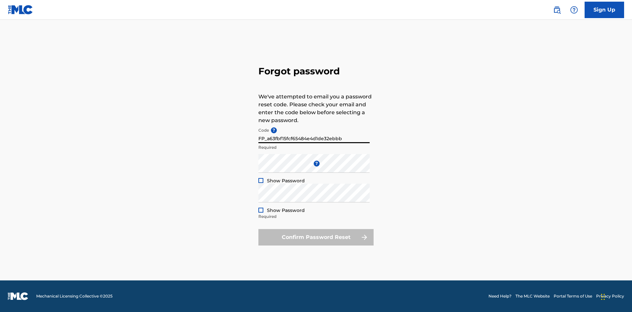  What do you see at coordinates (316, 109) in the screenshot?
I see `p: We've attempted to email you a password reset code. Please check your email and enter the code be...` at bounding box center [316, 109].